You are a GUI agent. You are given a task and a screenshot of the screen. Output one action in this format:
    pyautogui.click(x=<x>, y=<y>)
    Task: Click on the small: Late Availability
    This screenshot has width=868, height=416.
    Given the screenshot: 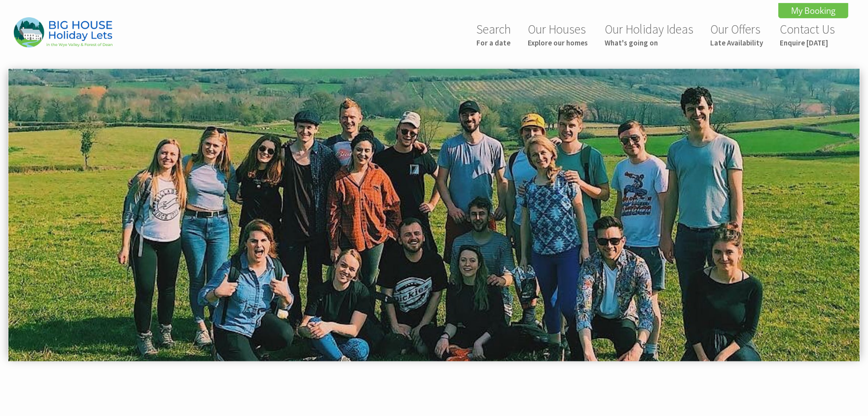 What is the action you would take?
    pyautogui.click(x=736, y=43)
    